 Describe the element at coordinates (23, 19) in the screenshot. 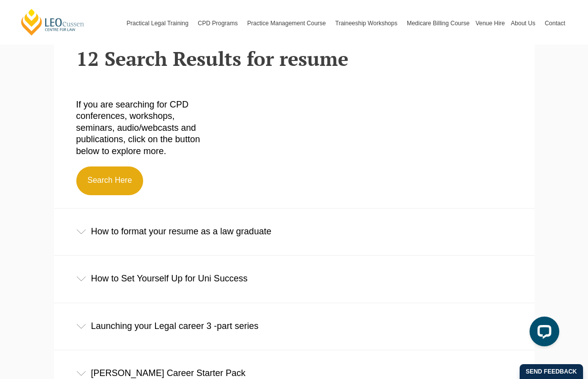

I see `button: Open LiveChat chat widget` at that location.